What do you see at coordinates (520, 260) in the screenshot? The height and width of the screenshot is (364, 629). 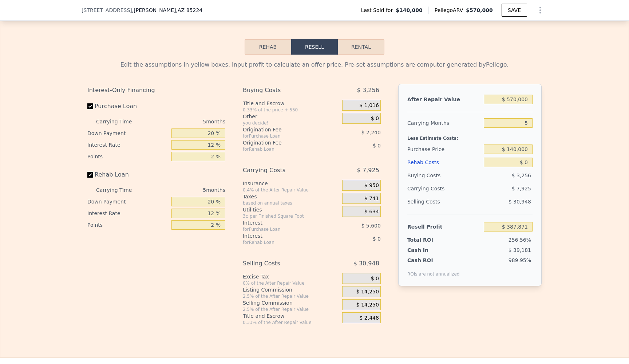 I see `span: 989.95%` at bounding box center [520, 260].